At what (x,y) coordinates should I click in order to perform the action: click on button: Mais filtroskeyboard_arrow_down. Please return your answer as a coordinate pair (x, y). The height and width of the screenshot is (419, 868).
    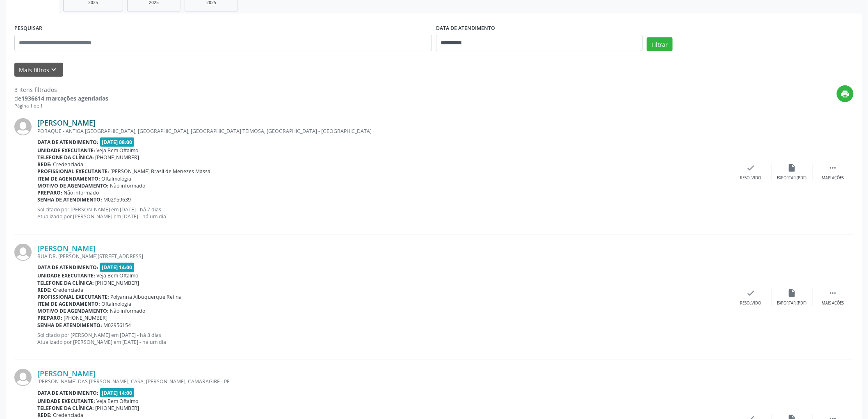
    Looking at the image, I should click on (38, 70).